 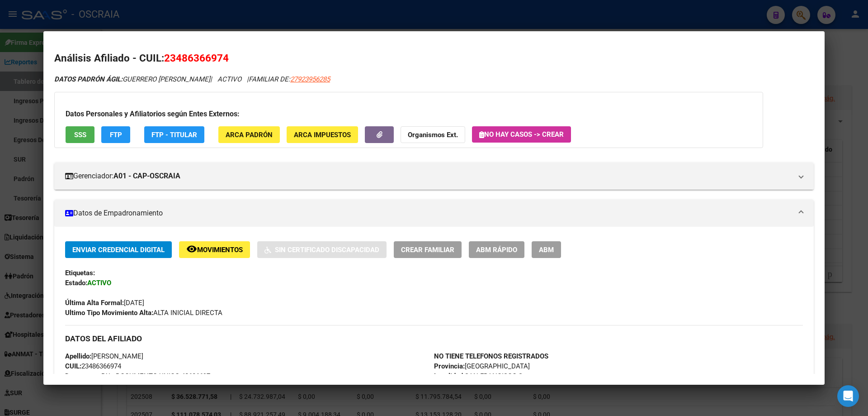 What do you see at coordinates (147, 176) in the screenshot?
I see `strong: A01 - CAP-OSCRAIA` at bounding box center [147, 176].